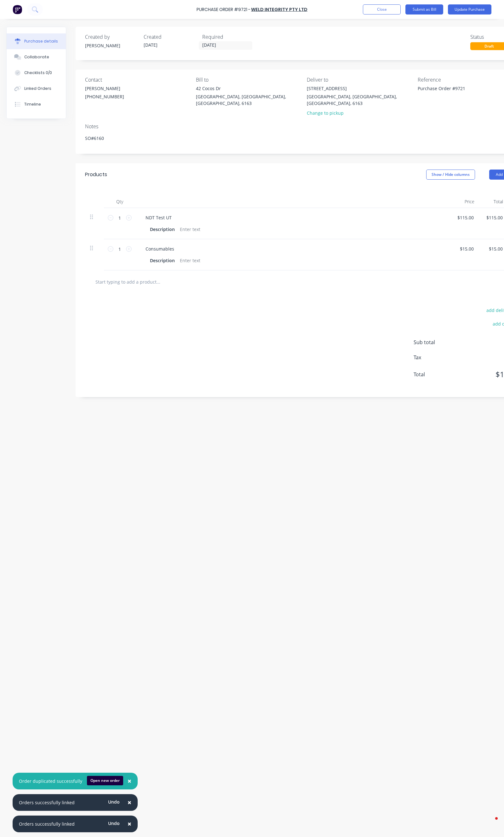 This screenshot has width=504, height=837. What do you see at coordinates (465, 202) in the screenshot?
I see `div: Price` at bounding box center [465, 202].